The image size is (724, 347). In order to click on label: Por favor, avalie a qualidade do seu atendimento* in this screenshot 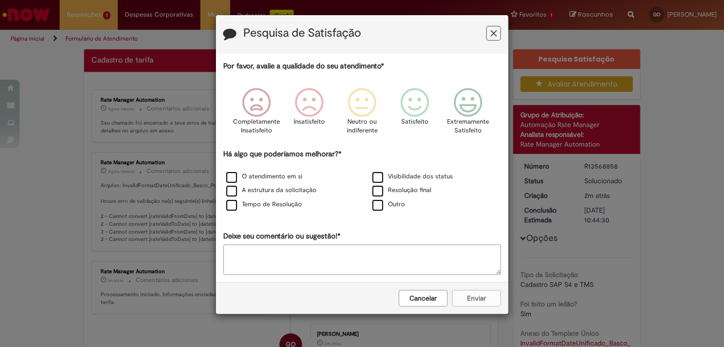, I will do `click(303, 66)`.